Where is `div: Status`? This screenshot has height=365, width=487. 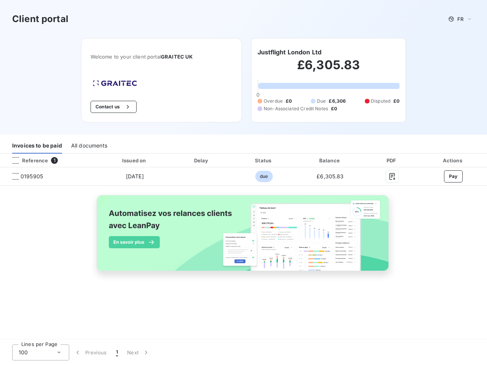
div: Status is located at coordinates (263, 160).